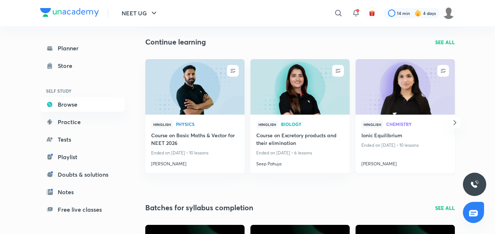 The width and height of the screenshot is (495, 234). Describe the element at coordinates (83, 104) in the screenshot. I see `a: Browse` at that location.